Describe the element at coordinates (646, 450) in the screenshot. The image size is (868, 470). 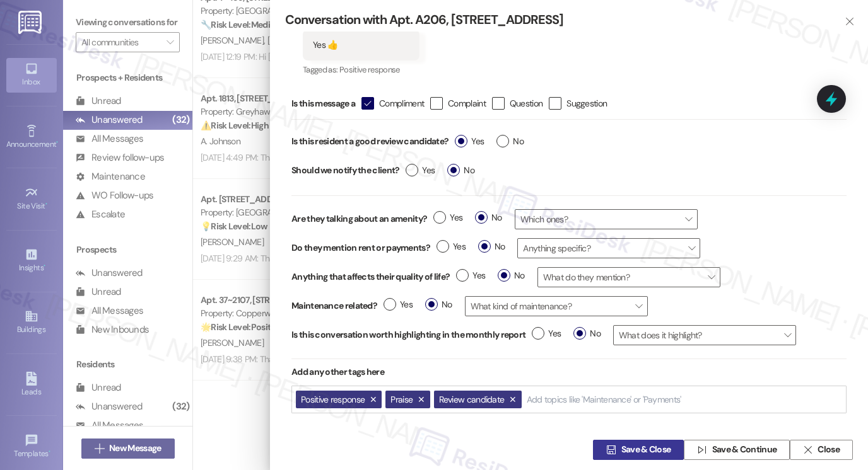
I see `span: Save & Close` at that location.